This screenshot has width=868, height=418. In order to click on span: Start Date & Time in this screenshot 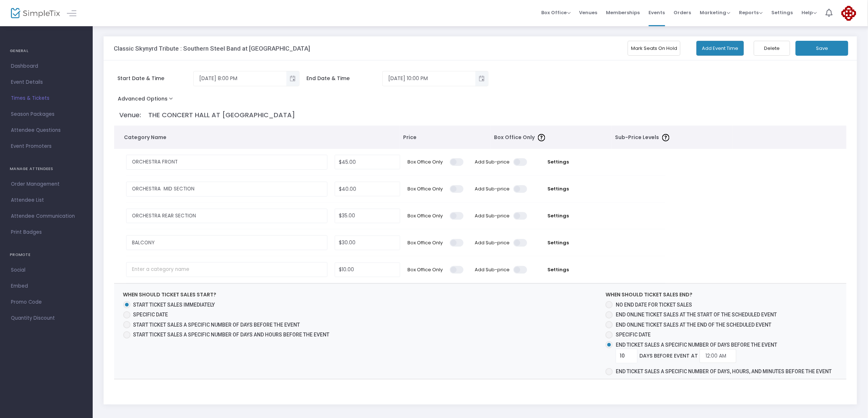, I will do `click(155, 78)`.